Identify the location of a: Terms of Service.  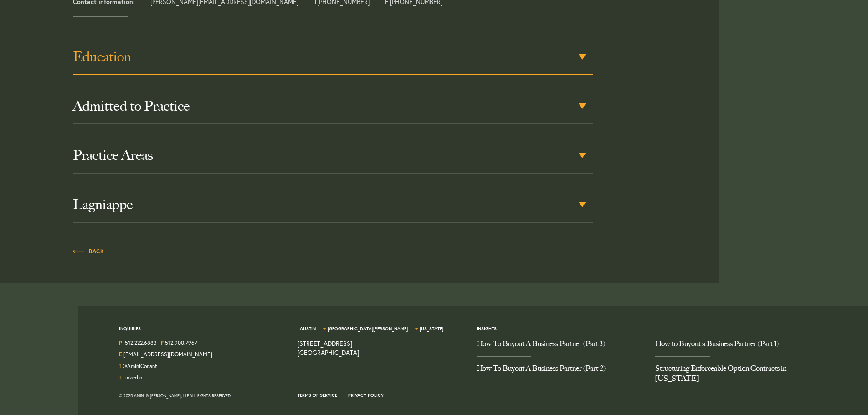
(318, 395).